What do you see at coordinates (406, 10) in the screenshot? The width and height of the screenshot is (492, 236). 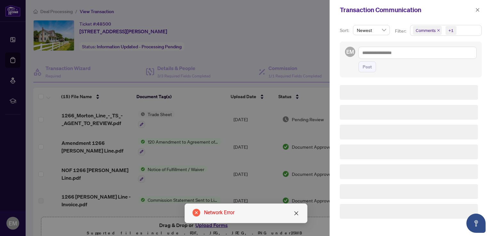 I see `div: Transaction Communication` at bounding box center [406, 10].